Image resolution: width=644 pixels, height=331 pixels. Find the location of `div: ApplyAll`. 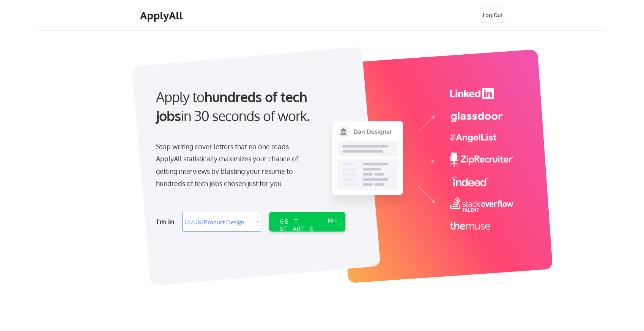

div: ApplyAll is located at coordinates (163, 16).